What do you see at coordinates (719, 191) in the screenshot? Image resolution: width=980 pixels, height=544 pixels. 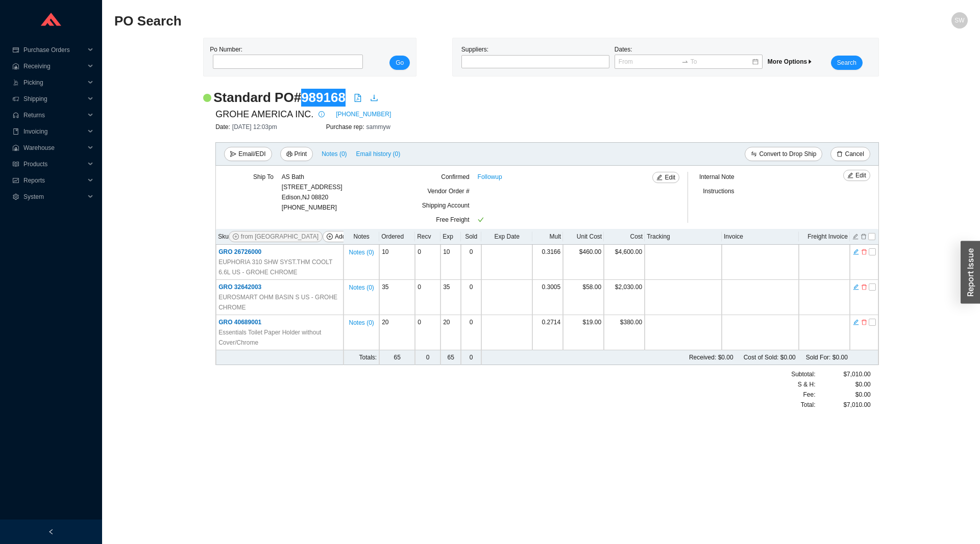 I see `span: Instructions` at bounding box center [719, 191].